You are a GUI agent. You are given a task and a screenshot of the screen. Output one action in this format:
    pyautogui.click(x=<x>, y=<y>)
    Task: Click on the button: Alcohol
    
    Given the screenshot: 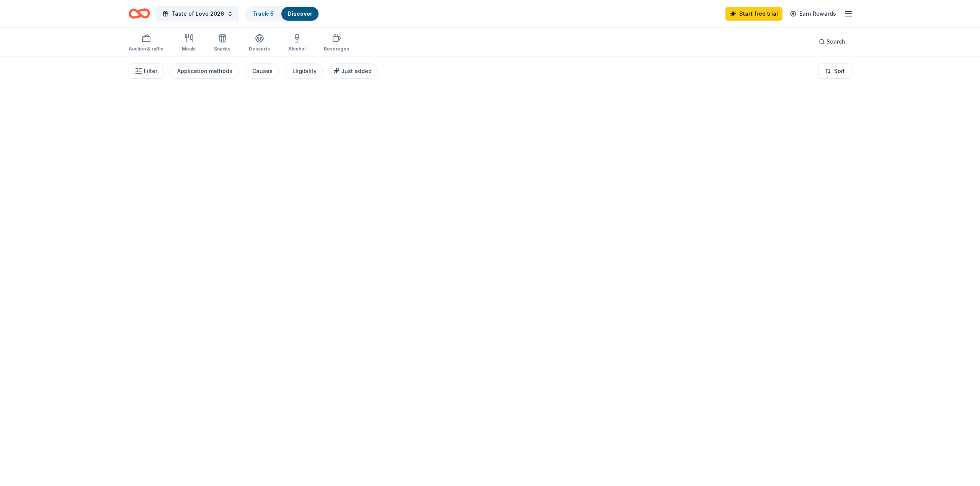 What is the action you would take?
    pyautogui.click(x=296, y=44)
    